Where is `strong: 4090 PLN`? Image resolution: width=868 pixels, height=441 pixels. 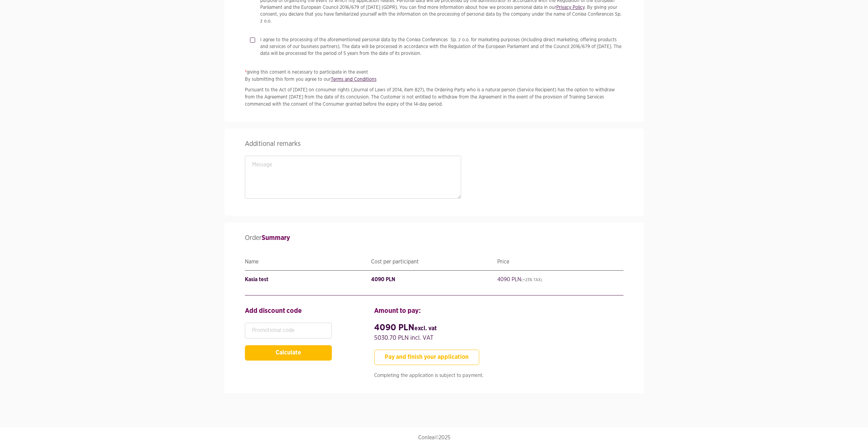
strong: 4090 PLN is located at coordinates (406, 328).